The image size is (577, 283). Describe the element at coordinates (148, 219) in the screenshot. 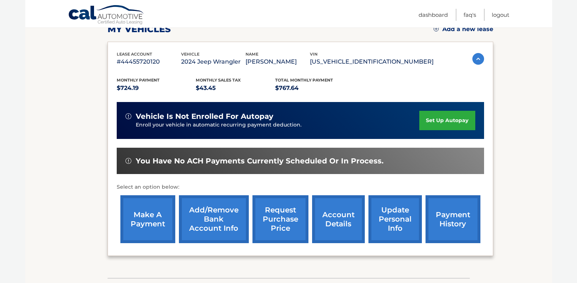

I see `a: make a payment` at that location.